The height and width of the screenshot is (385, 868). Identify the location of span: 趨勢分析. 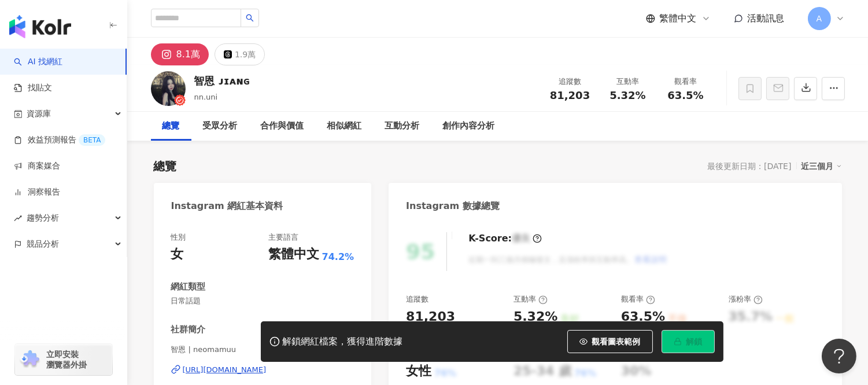
(43, 218).